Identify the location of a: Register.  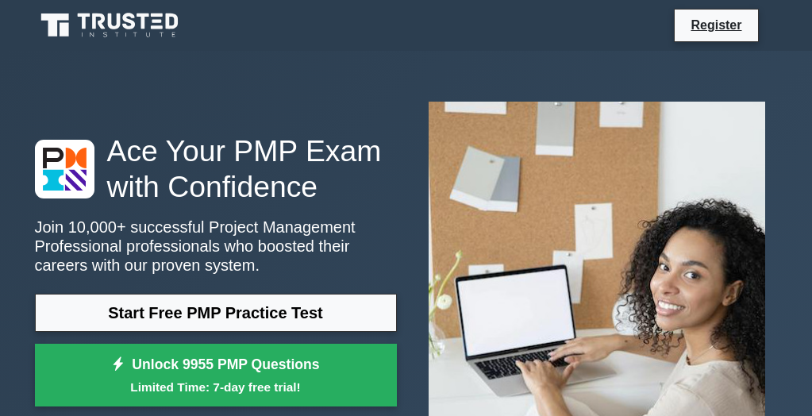
(716, 25).